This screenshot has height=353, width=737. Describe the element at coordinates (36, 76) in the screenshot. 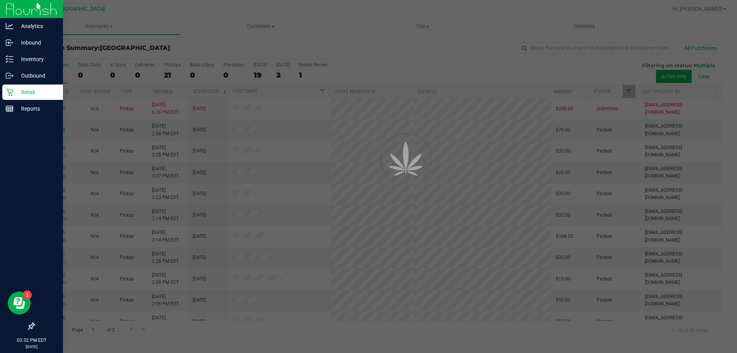

I see `p: Outbound` at that location.